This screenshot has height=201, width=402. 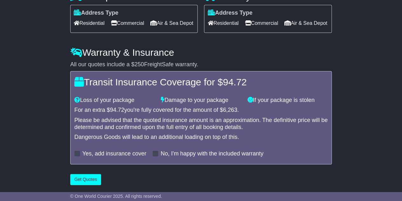 What do you see at coordinates (116, 196) in the screenshot?
I see `span: © One World Courier 2025. All rights reserved.` at bounding box center [116, 196].